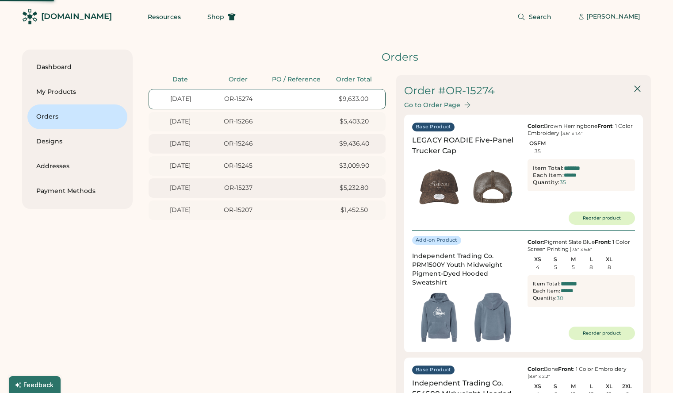 Image resolution: width=673 pixels, height=393 pixels. I want to click on div: Addresses, so click(77, 166).